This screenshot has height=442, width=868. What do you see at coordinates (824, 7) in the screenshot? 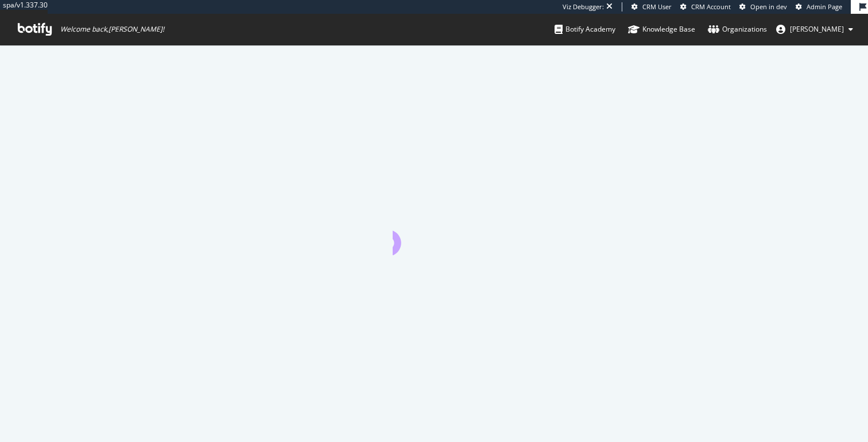
I see `span: Admin Page` at bounding box center [824, 7].